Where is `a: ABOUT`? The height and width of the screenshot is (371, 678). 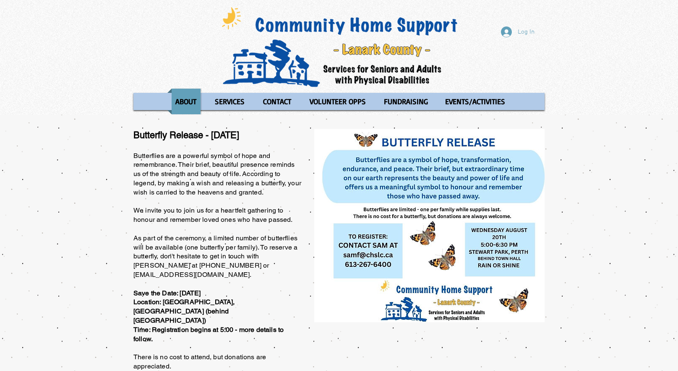
a: ABOUT is located at coordinates (186, 101).